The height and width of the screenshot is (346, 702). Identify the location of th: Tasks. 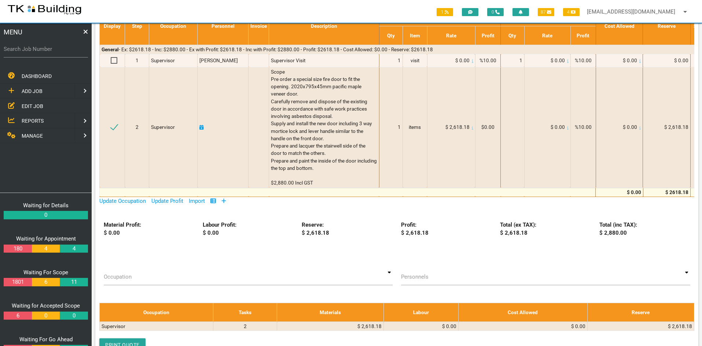
(245, 312).